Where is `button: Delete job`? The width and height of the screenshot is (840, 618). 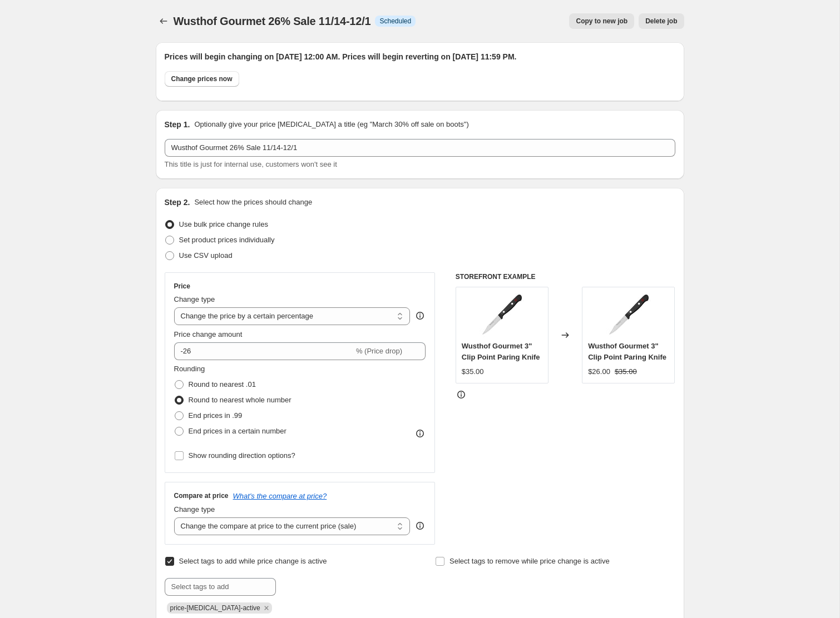 button: Delete job is located at coordinates (661, 21).